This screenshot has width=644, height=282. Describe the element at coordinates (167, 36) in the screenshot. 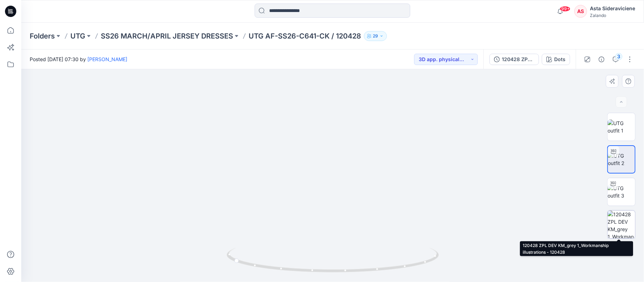

I see `a: SS26 MARCH/APRIL JERSEY DRESSES` at that location.